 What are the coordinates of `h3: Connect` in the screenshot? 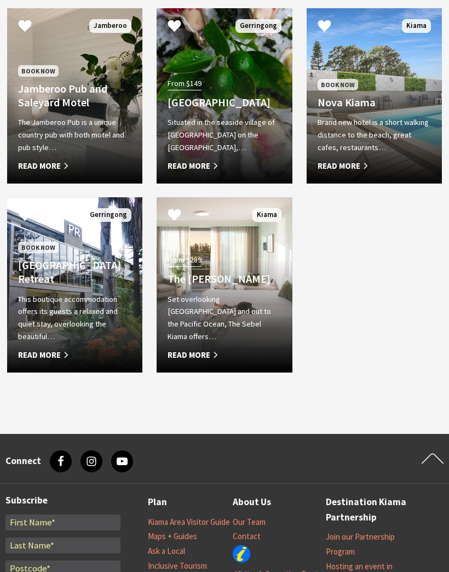 It's located at (23, 461).